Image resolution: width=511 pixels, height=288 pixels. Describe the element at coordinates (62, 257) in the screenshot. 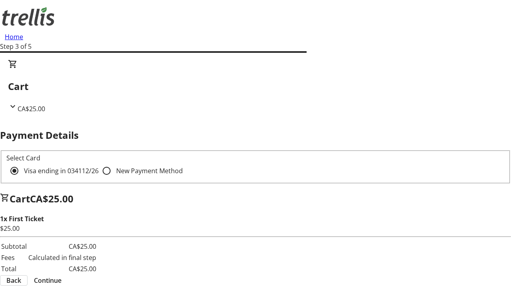

I see `td: Calculated in final step` at that location.